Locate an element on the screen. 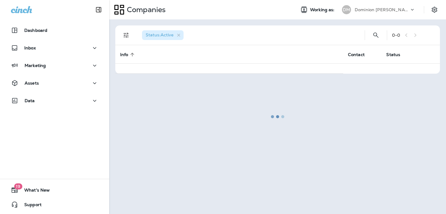 Image resolution: width=446 pixels, height=214 pixels. button: Data is located at coordinates (55, 101).